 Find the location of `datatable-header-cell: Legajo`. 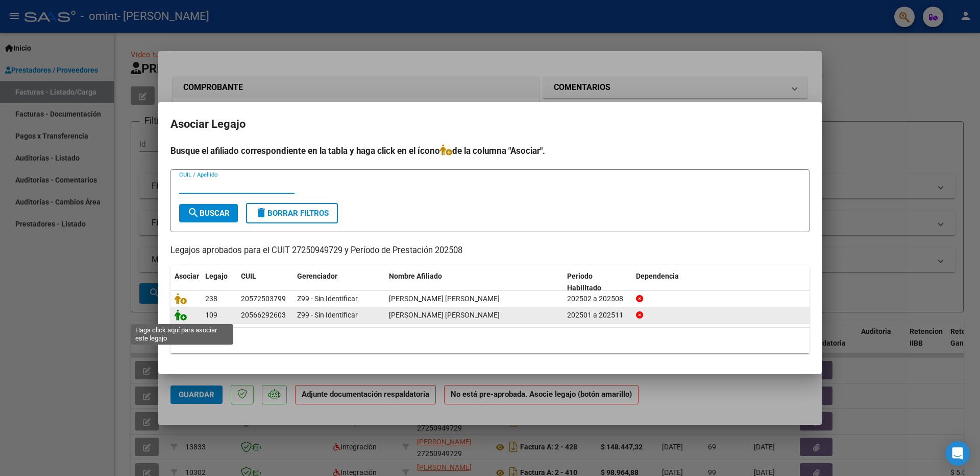

datatable-header-cell: Legajo is located at coordinates (219, 282).